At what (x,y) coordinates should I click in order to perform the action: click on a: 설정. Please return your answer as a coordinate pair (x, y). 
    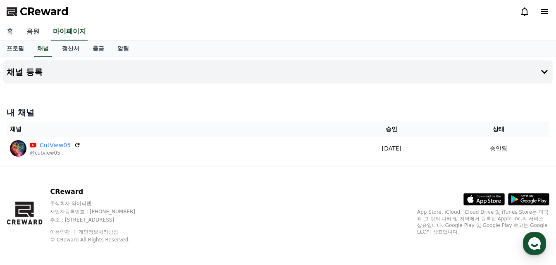
    Looking at the image, I should click on (133, 207).